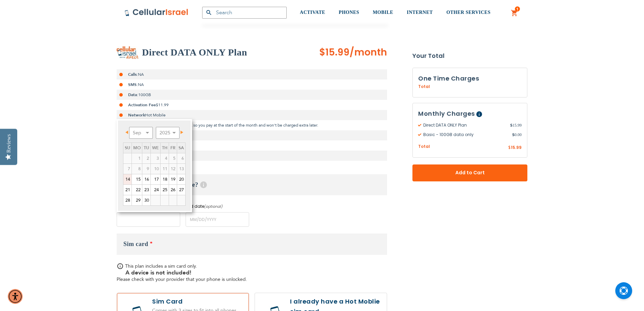  Describe the element at coordinates (470, 78) in the screenshot. I see `h3: One Time Charges` at that location.